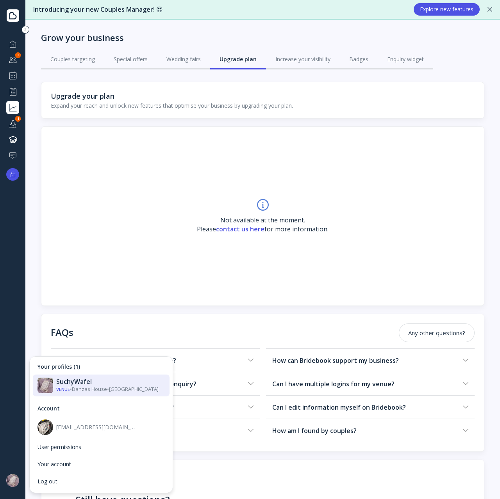  I want to click on a: Enquiry widget, so click(405, 59).